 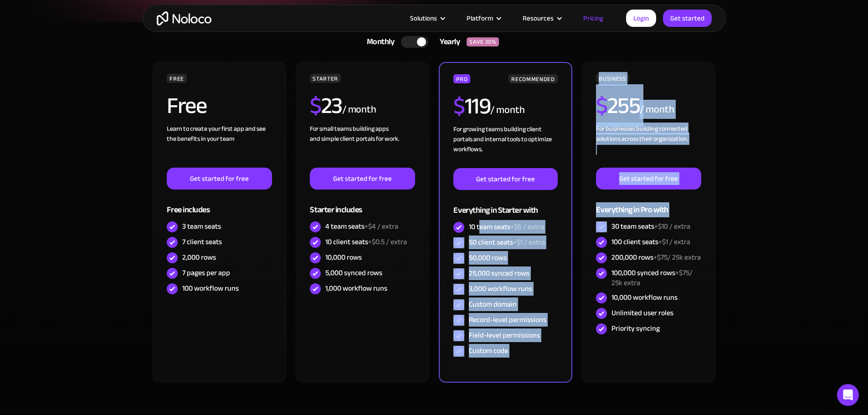 I want to click on h2: 255, so click(x=617, y=106).